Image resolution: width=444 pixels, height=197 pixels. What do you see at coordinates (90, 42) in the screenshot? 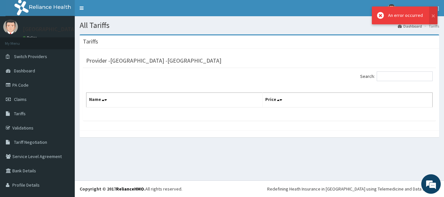
I see `h3: Tariffs` at bounding box center [90, 42].